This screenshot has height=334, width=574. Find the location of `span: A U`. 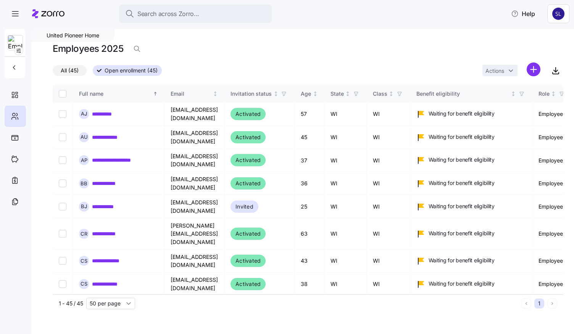

span: A U is located at coordinates (84, 137).